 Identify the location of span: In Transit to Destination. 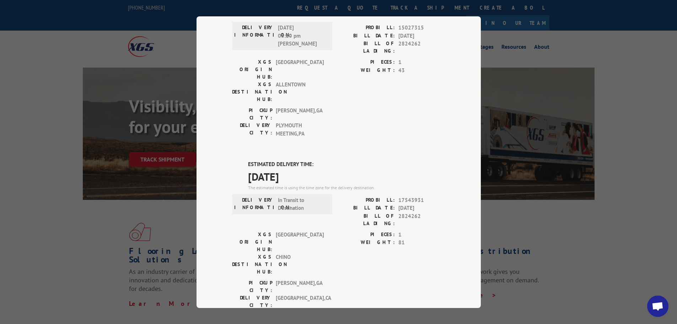
(302, 204).